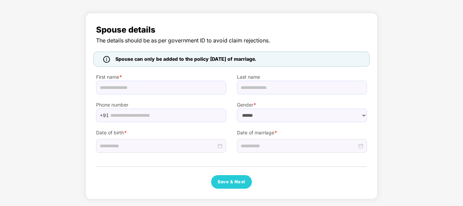  What do you see at coordinates (106, 59) in the screenshot?
I see `img: icon` at bounding box center [106, 59].